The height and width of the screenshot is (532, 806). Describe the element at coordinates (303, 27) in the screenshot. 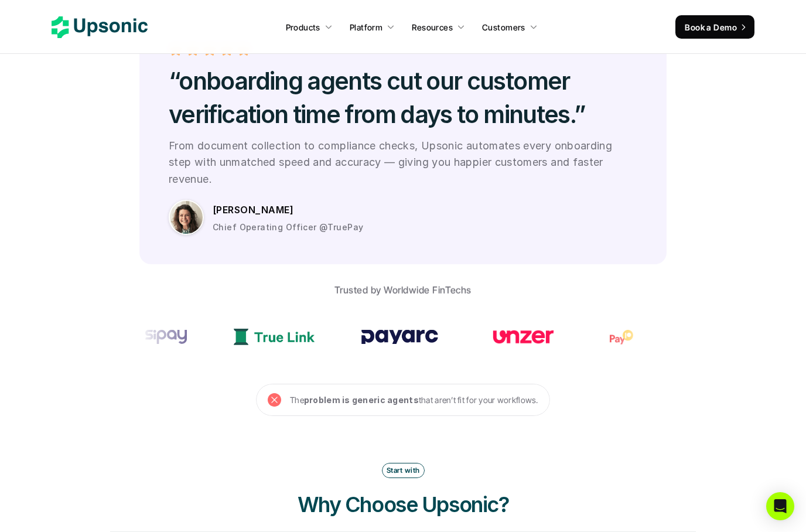

I see `p: Products` at that location.